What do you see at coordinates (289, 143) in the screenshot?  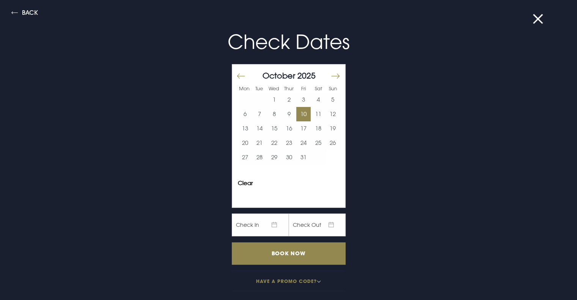 I see `button: 23` at bounding box center [289, 143].